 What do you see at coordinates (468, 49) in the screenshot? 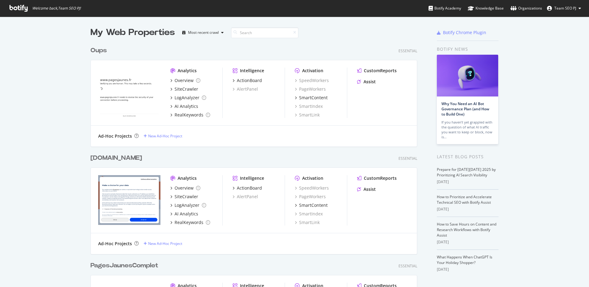
I see `div: Botify news` at bounding box center [468, 49].